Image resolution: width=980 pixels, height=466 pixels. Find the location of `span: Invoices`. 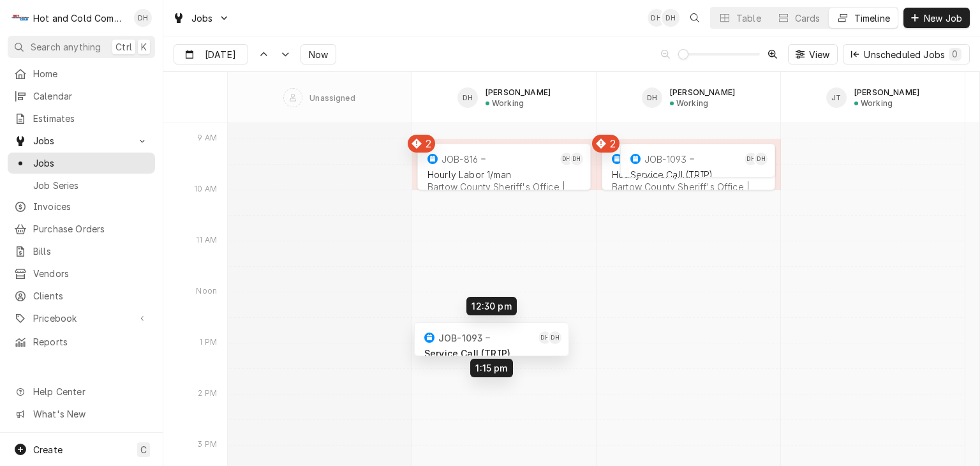

span: Invoices is located at coordinates (90, 207).